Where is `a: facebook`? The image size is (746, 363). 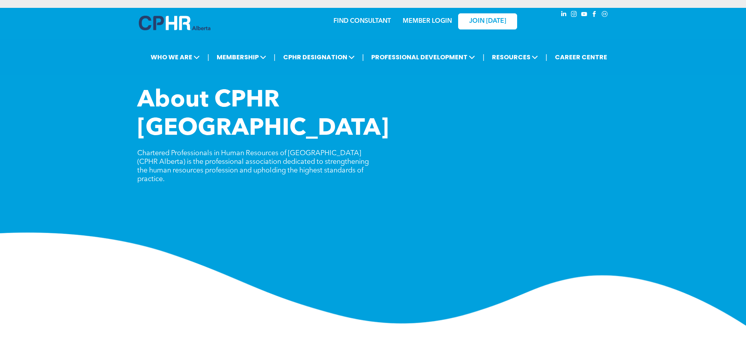 a: facebook is located at coordinates (594, 15).